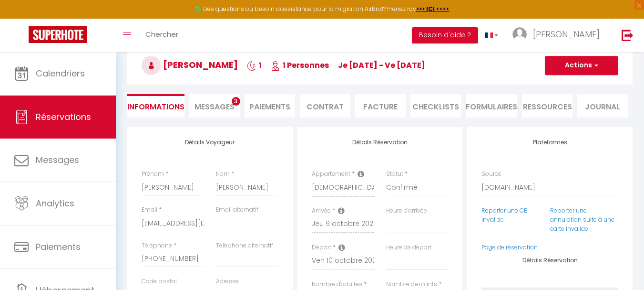 The image size is (644, 290). Describe the element at coordinates (380, 105) in the screenshot. I see `li: Facture` at that location.